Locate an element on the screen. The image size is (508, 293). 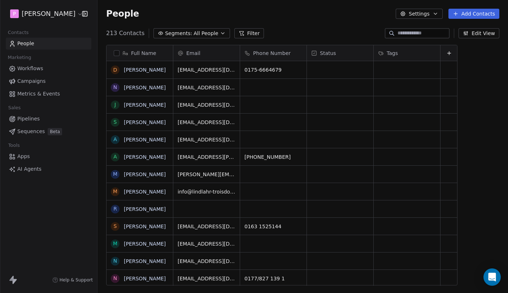
a: Help & Support is located at coordinates (73, 280).